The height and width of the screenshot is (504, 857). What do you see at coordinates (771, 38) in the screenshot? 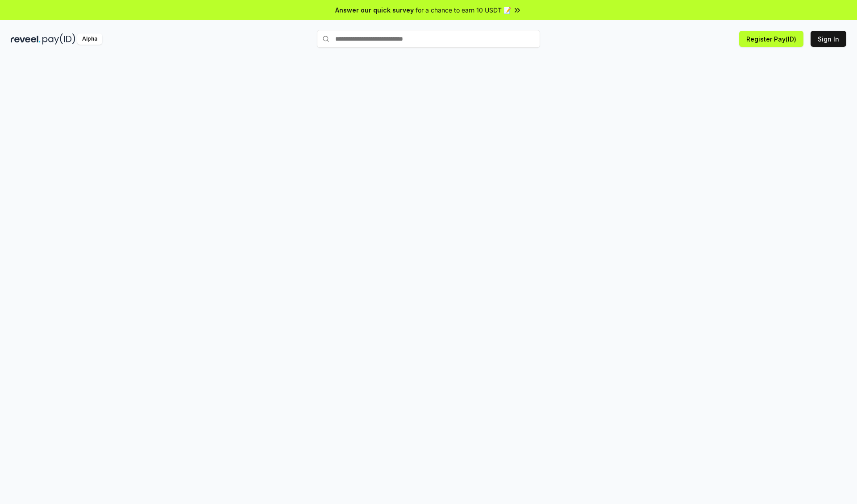
I see `button: Register Pay(ID)` at bounding box center [771, 38].